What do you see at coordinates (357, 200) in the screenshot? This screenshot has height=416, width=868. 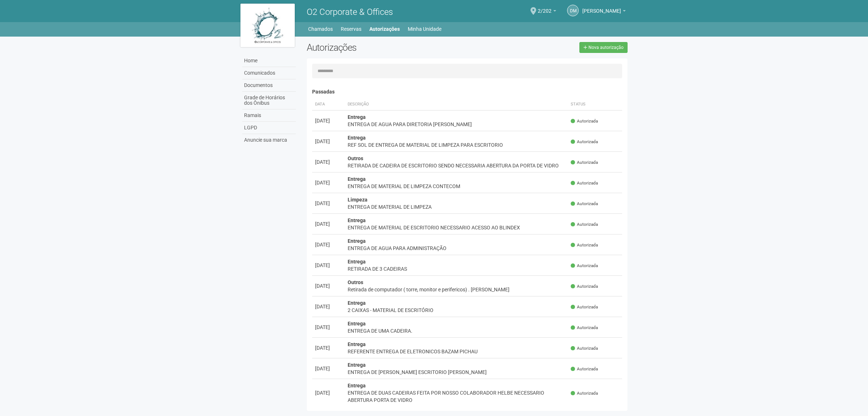 I see `strong: Limpeza` at bounding box center [357, 200].